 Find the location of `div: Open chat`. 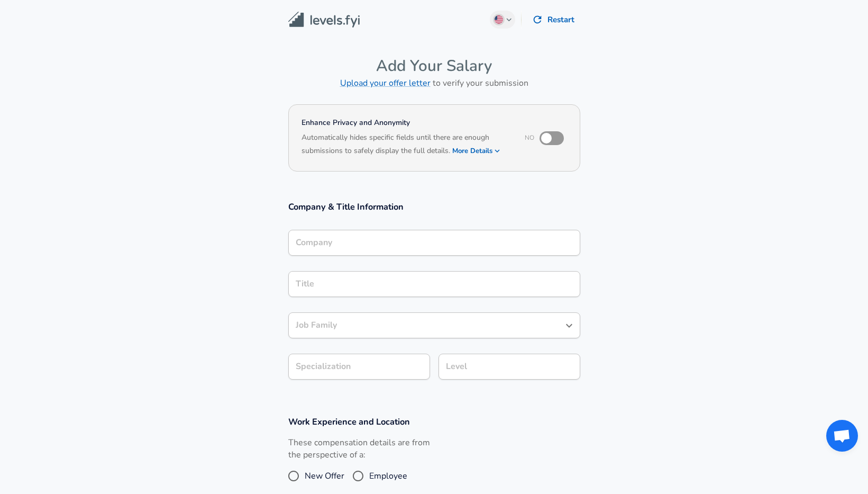

div: Open chat is located at coordinates (842, 436).